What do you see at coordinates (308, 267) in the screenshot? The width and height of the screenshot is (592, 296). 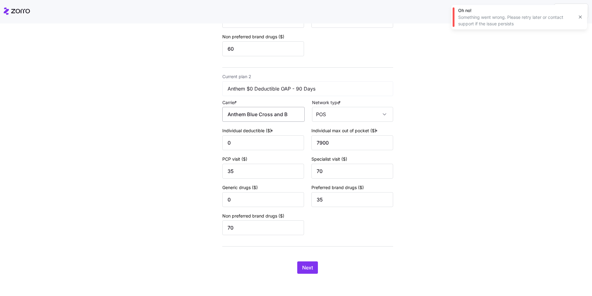 I see `span: Next` at bounding box center [308, 267].